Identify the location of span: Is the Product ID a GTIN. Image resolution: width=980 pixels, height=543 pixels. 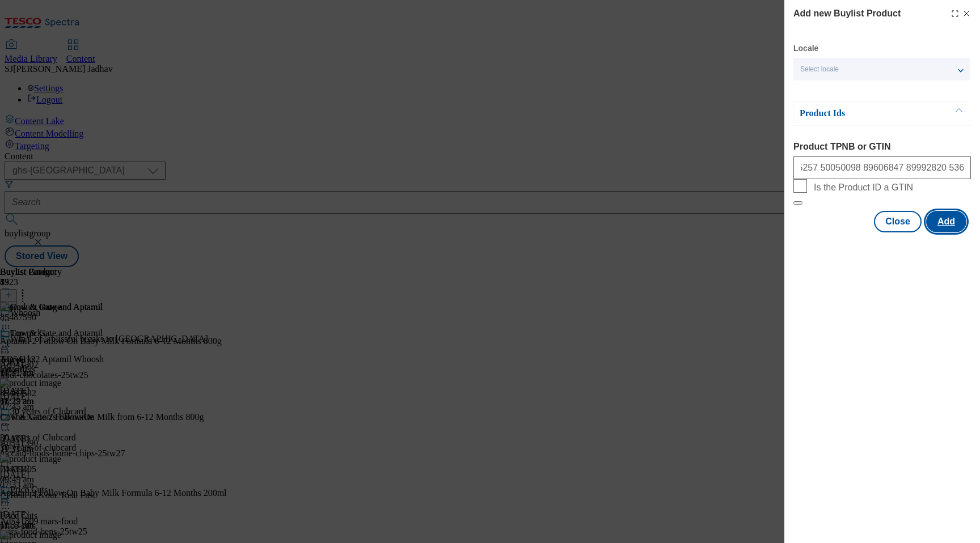
(863, 188).